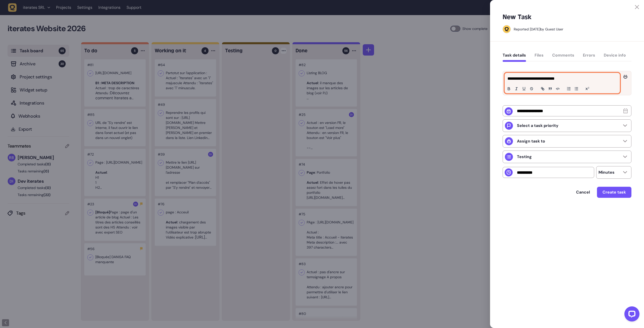 The height and width of the screenshot is (328, 644). Describe the element at coordinates (614, 192) in the screenshot. I see `button: Create task` at that location.